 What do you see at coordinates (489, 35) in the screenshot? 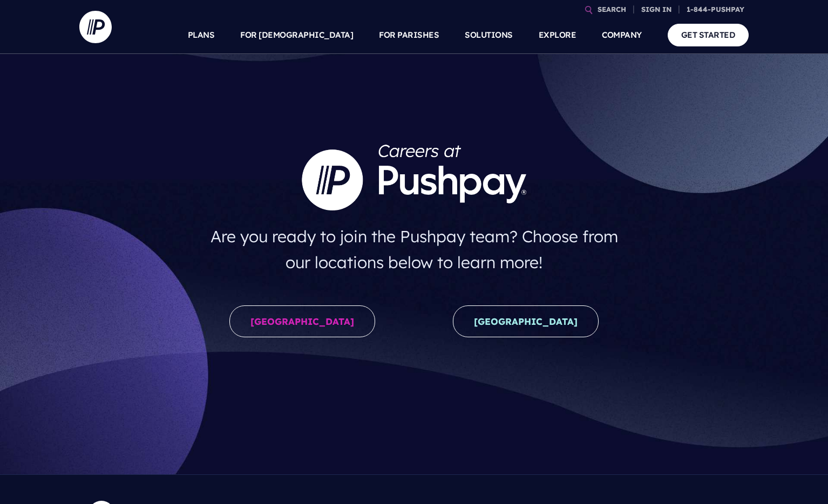
I see `a: SOLUTIONS` at bounding box center [489, 35].